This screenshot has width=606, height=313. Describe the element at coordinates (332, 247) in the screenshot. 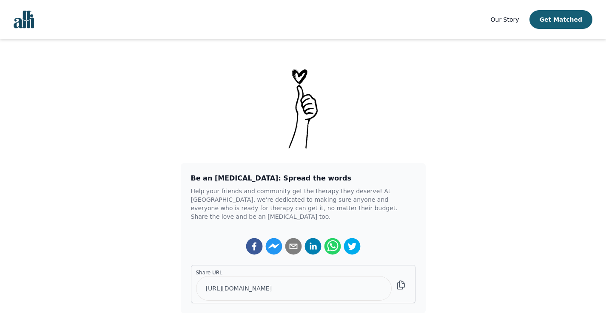

I see `button: whatsapp` at that location.